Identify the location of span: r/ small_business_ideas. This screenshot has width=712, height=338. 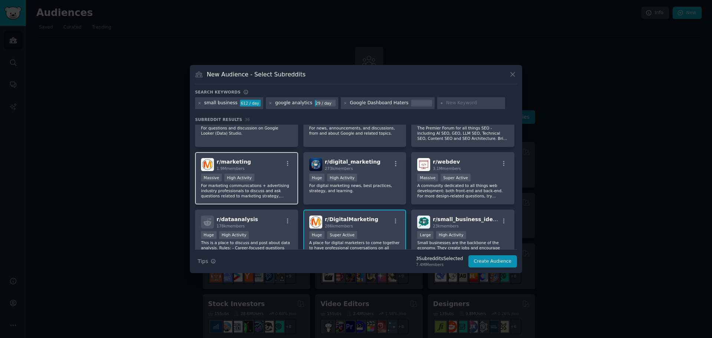
(466, 219).